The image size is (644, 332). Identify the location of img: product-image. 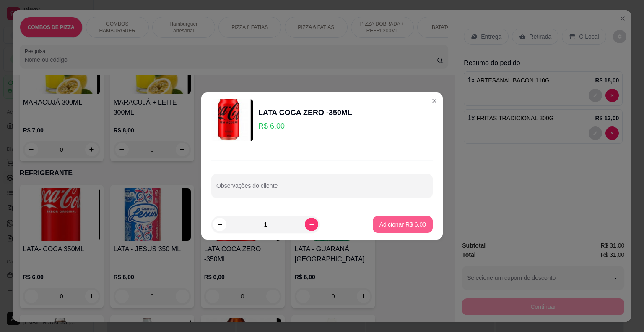
(233, 120).